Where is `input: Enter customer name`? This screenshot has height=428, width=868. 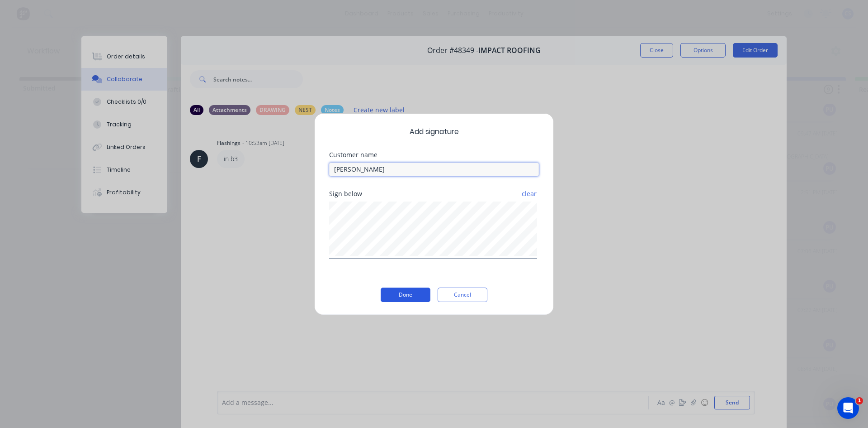 input: Enter customer name is located at coordinates (434, 169).